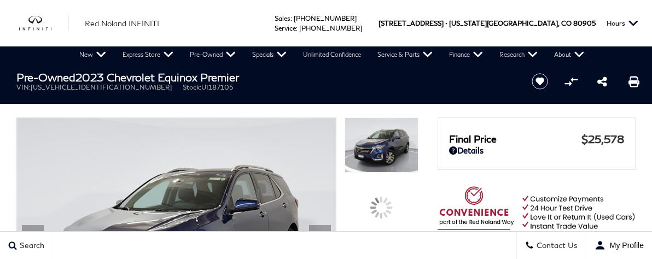 The width and height of the screenshot is (652, 259). Describe the element at coordinates (536, 150) in the screenshot. I see `a: Details` at that location.